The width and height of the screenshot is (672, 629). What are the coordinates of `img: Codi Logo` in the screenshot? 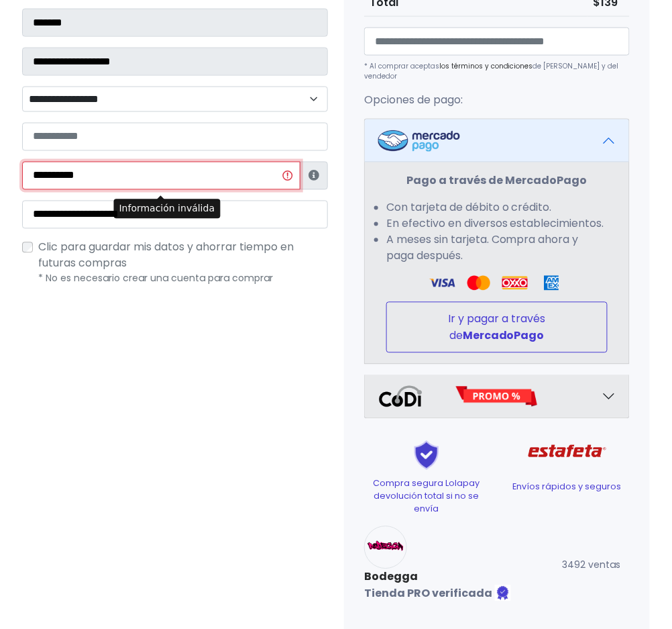 It's located at (400, 397).